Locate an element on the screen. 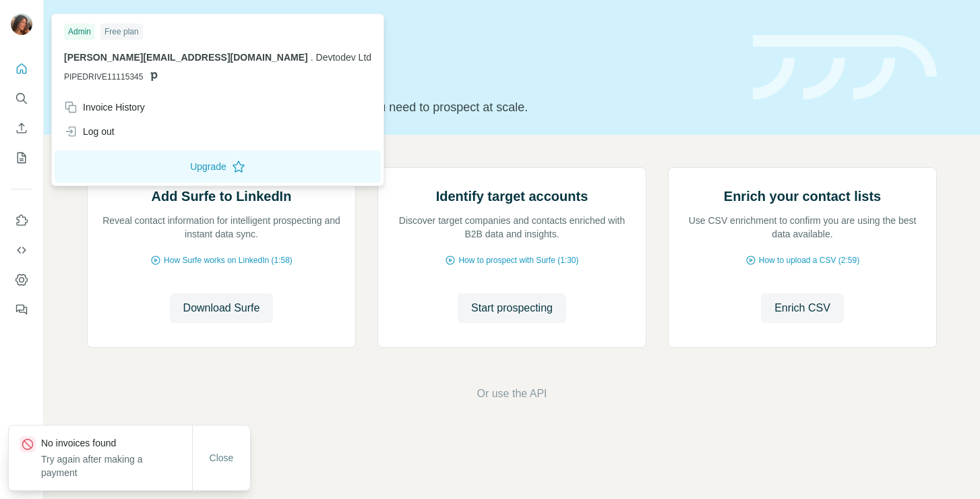  button: My lists is located at coordinates (22, 158).